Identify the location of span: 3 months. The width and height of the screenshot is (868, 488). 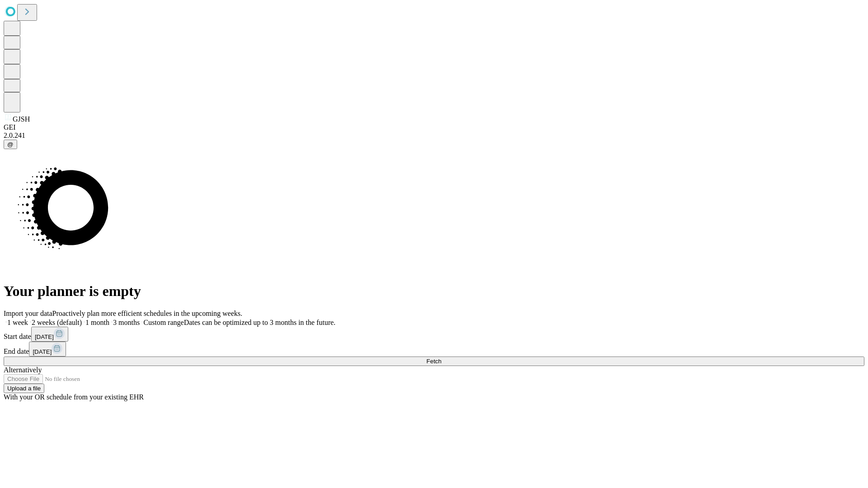
(126, 322).